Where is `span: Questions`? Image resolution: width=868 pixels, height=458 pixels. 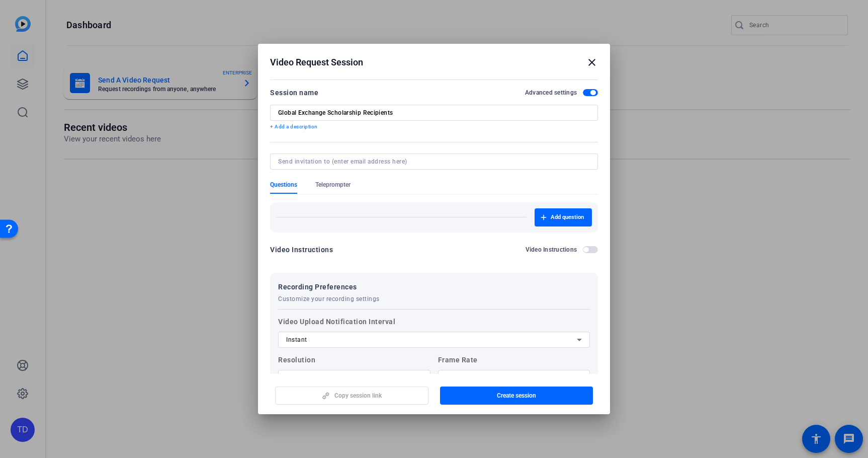 span: Questions is located at coordinates (284, 185).